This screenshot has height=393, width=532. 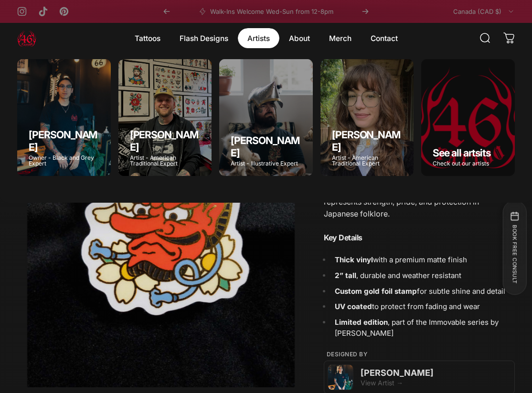 What do you see at coordinates (147, 38) in the screenshot?
I see `summary: Tattoos` at bounding box center [147, 38].